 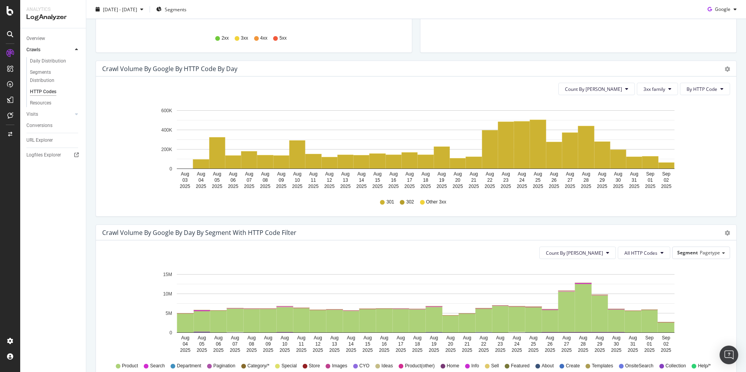 What do you see at coordinates (458, 180) in the screenshot?
I see `text: 20` at bounding box center [458, 180].